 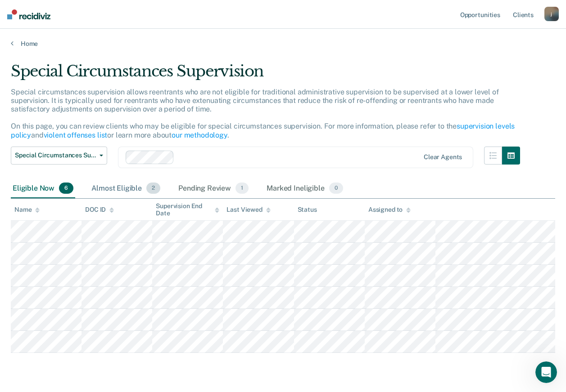 I want to click on a: violent offenses list, so click(x=75, y=135).